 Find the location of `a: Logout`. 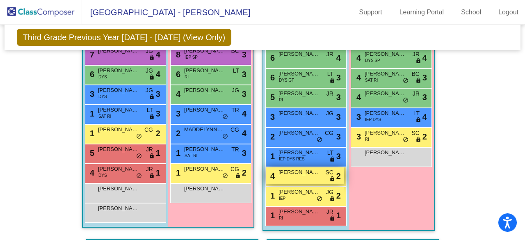

a: Logout is located at coordinates (508, 12).